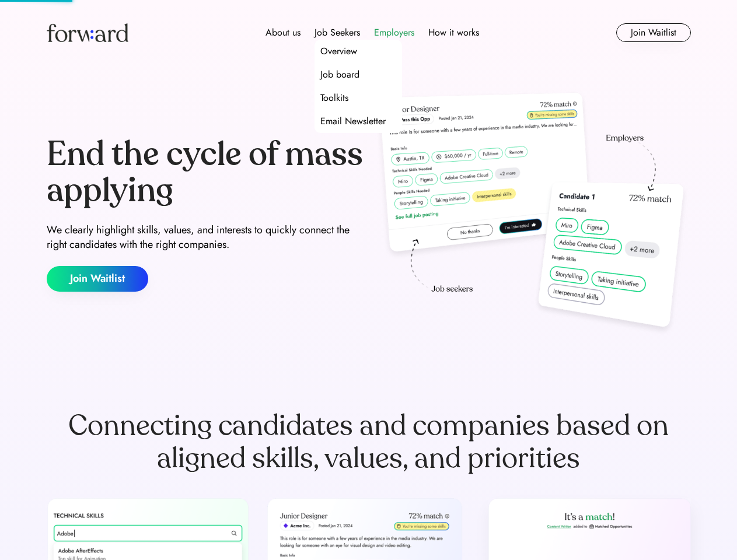 This screenshot has height=560, width=737. What do you see at coordinates (87, 33) in the screenshot?
I see `img: Forward logo` at bounding box center [87, 33].